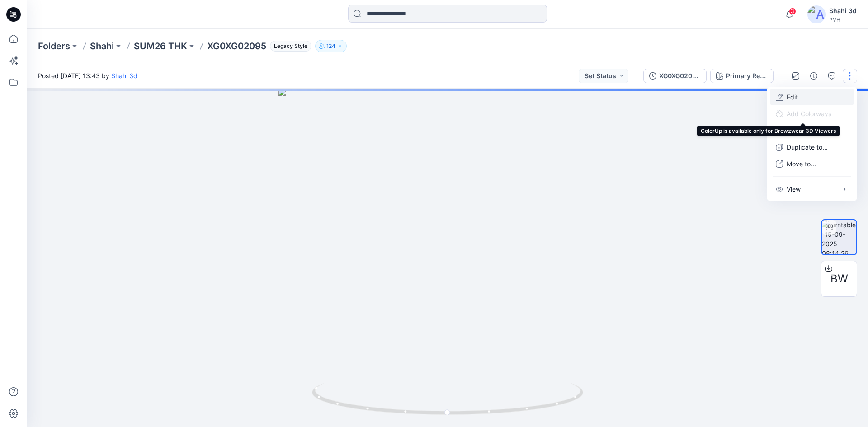 The image size is (868, 427). Describe the element at coordinates (792, 97) in the screenshot. I see `a: Edit` at that location.